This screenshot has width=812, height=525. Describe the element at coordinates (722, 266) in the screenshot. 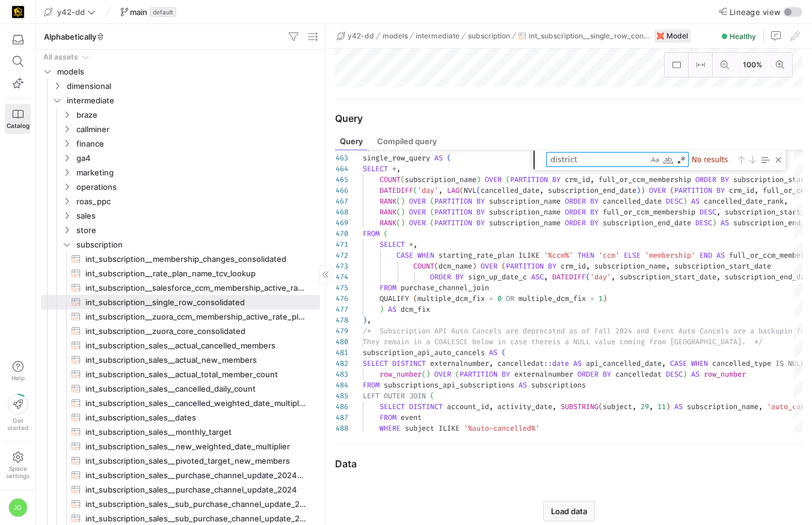

I see `span: subscription_start_date` at that location.